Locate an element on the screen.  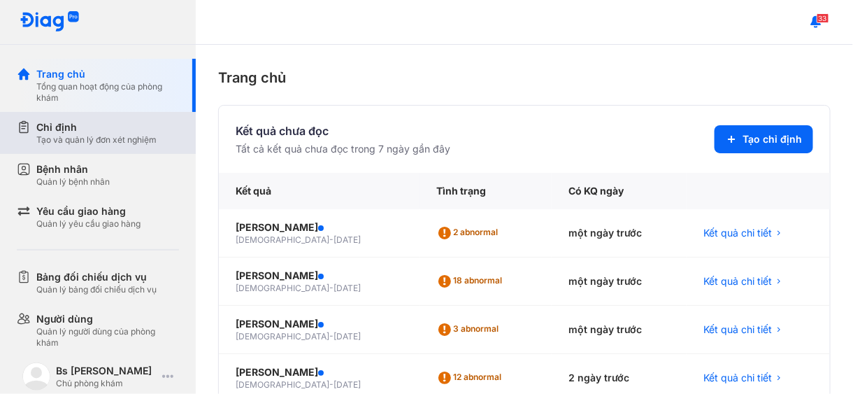
span: 33 is located at coordinates (823, 18).